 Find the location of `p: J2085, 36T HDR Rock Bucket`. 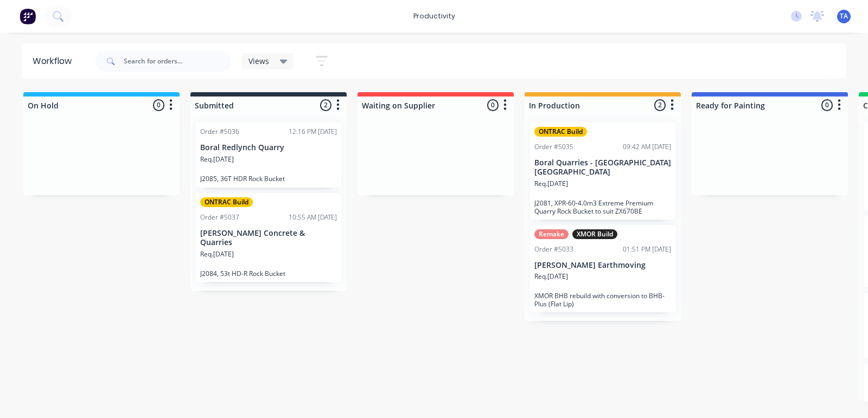

p: J2085, 36T HDR Rock Bucket is located at coordinates (269, 178).